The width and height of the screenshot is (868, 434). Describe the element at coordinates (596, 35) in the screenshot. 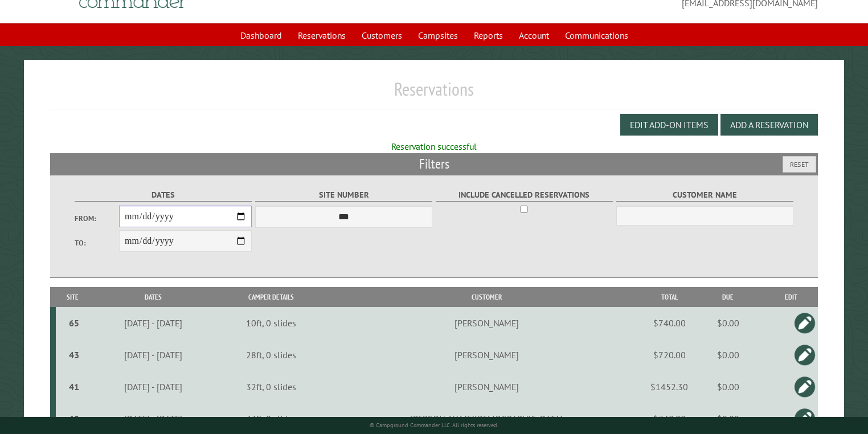

I see `a: Communications` at that location.